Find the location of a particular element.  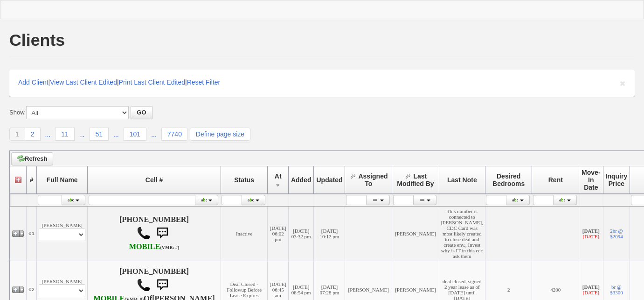

a: Add Client is located at coordinates (33, 82).